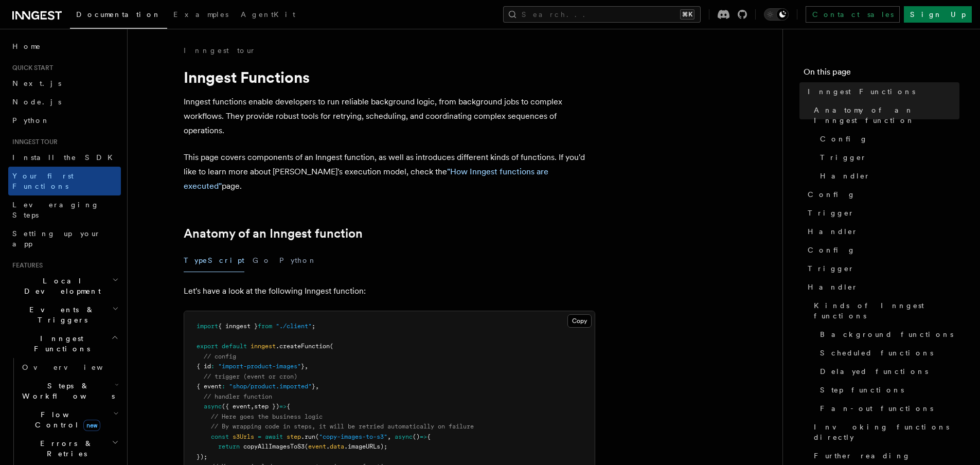 The width and height of the screenshot is (980, 465). What do you see at coordinates (389, 77) in the screenshot?
I see `h1: Inngest Functions` at bounding box center [389, 77].